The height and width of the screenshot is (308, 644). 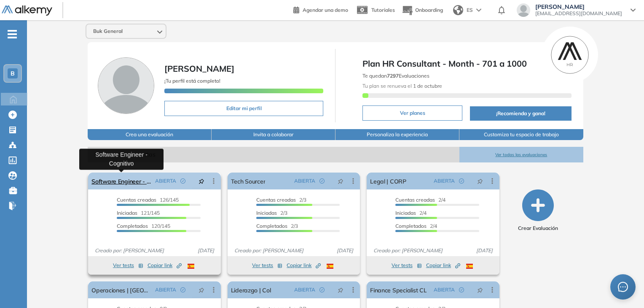 I want to click on a: Legal | CORP, so click(x=388, y=181).